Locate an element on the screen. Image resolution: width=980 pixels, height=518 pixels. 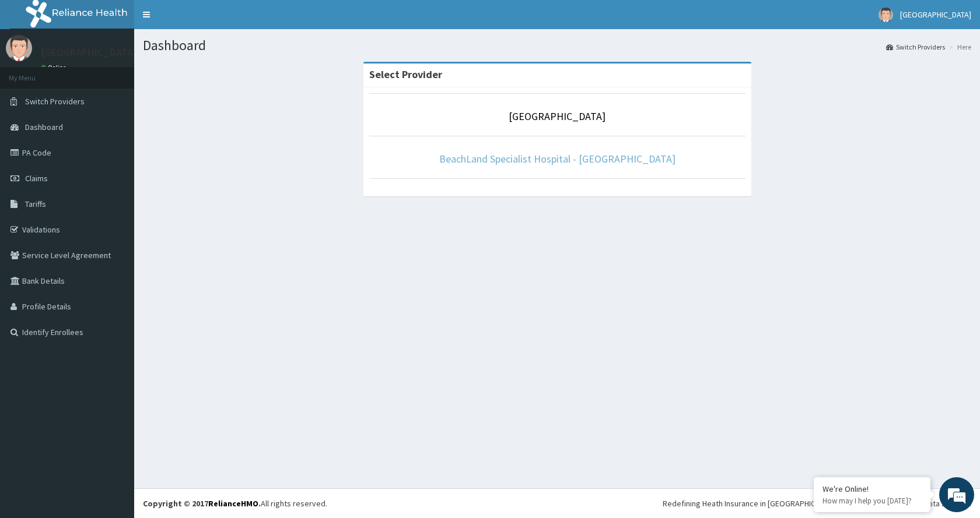
strong: Select Provider is located at coordinates (405, 74).